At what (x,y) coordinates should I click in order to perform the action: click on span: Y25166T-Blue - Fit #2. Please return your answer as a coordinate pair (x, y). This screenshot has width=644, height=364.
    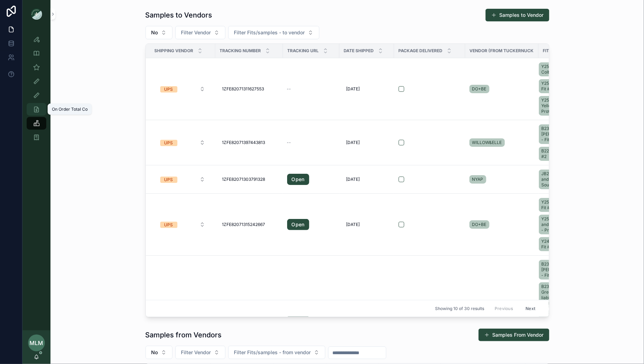
    Looking at the image, I should click on (559, 86).